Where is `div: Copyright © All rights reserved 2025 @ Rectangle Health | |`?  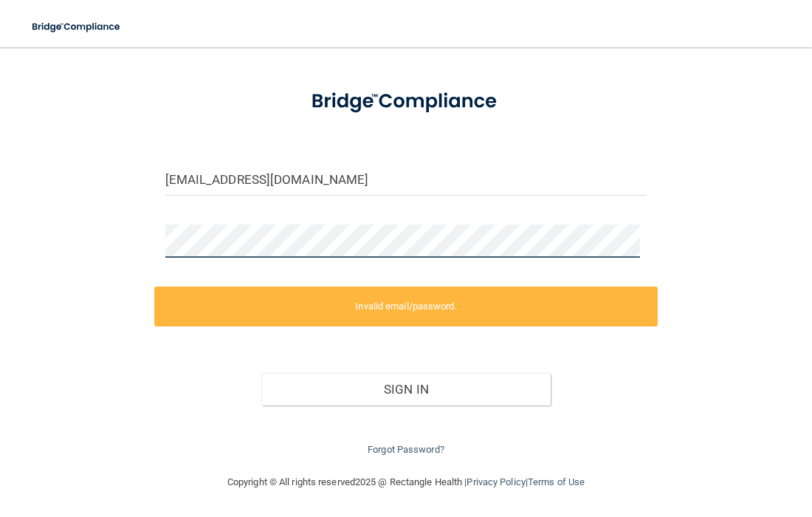
div: Copyright © All rights reserved 2025 @ Rectangle Health | | is located at coordinates (406, 483).